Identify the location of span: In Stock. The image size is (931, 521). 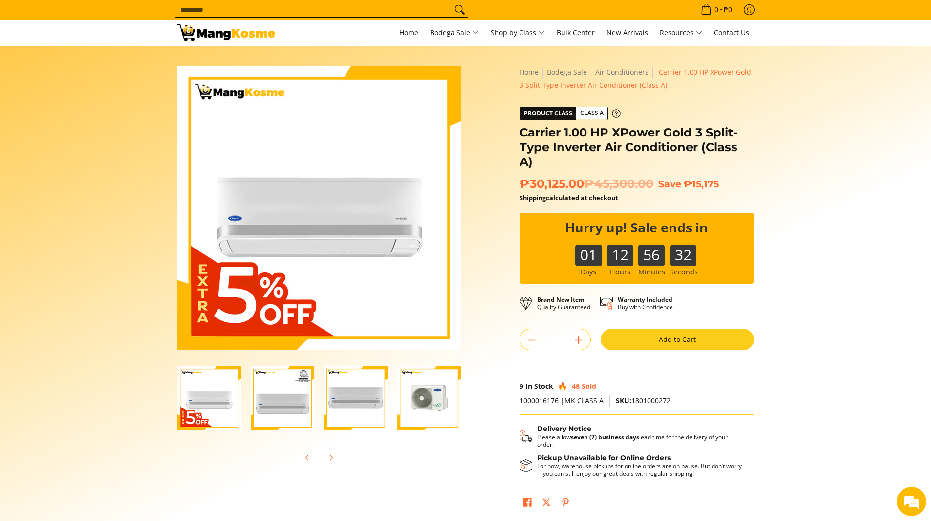
(539, 386).